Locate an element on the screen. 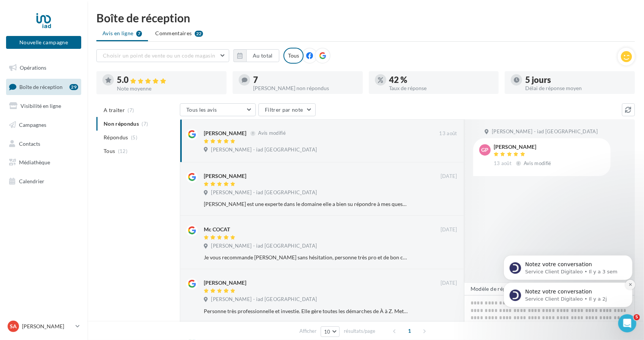 The image size is (644, 340). a: Visibilité en ligne is located at coordinates (43, 106).